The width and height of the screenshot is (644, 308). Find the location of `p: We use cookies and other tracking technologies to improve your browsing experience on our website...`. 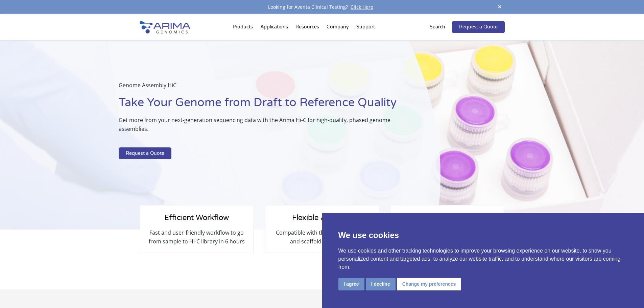

p: We use cookies and other tracking technologies to improve your browsing experience on our website... is located at coordinates (483, 259).